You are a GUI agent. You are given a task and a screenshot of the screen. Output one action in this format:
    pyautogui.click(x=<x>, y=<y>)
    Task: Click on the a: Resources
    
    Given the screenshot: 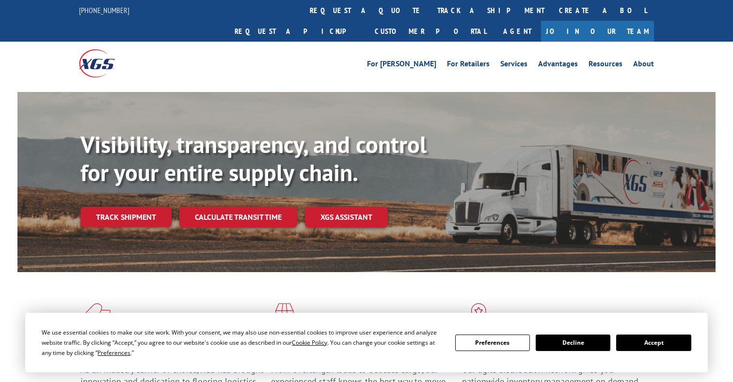 What is the action you would take?
    pyautogui.click(x=605, y=65)
    